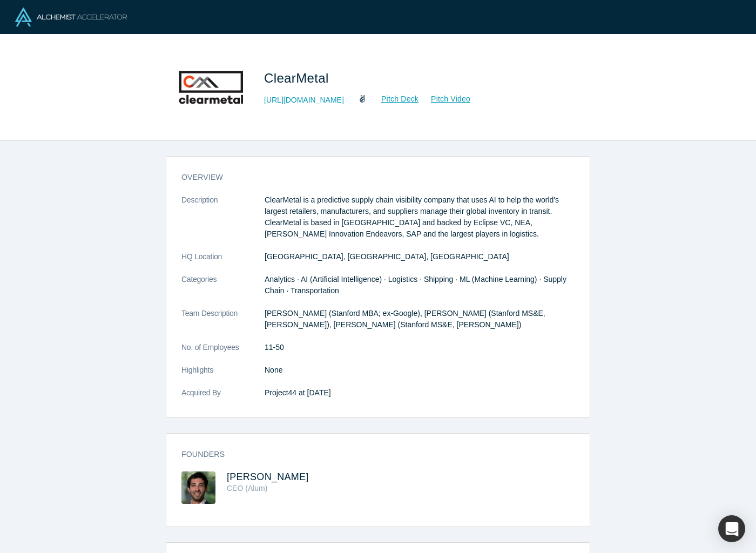 This screenshot has width=756, height=553. I want to click on img: Alchemist Logo, so click(71, 17).